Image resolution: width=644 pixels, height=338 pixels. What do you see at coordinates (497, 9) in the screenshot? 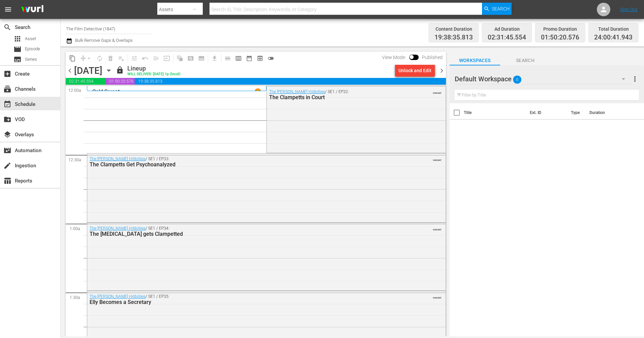
I see `button: Search` at bounding box center [497, 9].